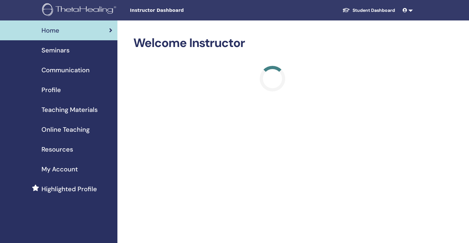  Describe the element at coordinates (51, 90) in the screenshot. I see `span: Profile` at that location.